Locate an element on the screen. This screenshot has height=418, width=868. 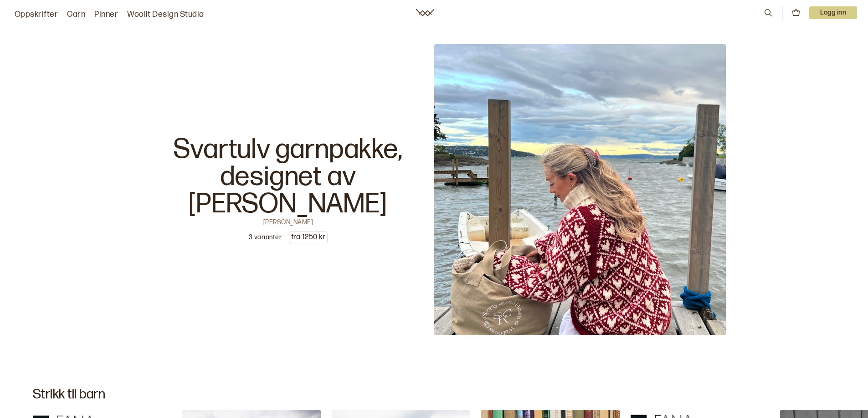
button: User dropdown is located at coordinates (833, 13).